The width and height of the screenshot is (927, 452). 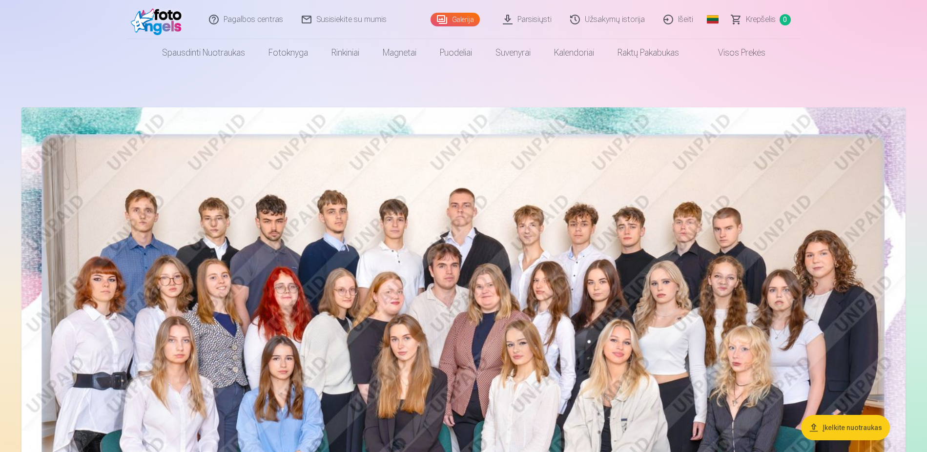 I want to click on a: Galerija, so click(x=455, y=20).